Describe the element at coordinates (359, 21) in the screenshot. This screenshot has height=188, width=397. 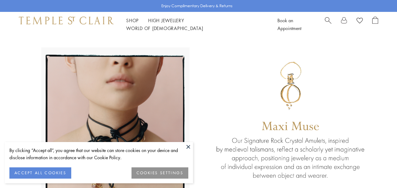
I see `a: View Wishlist` at that location.